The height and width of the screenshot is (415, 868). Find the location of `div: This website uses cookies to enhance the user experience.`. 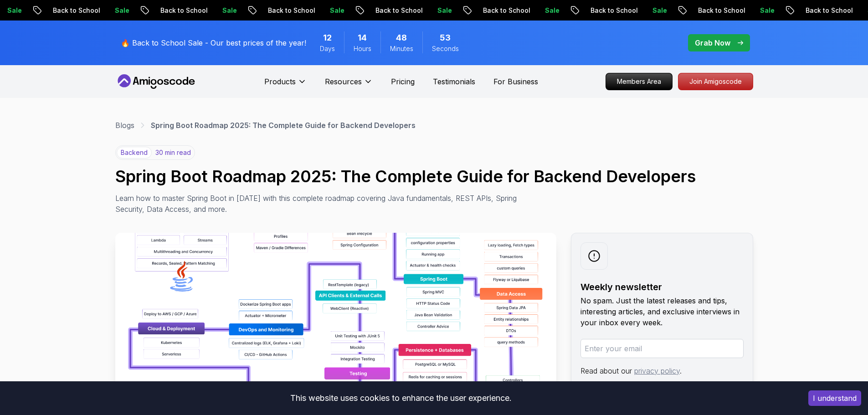

div: This website uses cookies to enhance the user experience. is located at coordinates (400, 398).